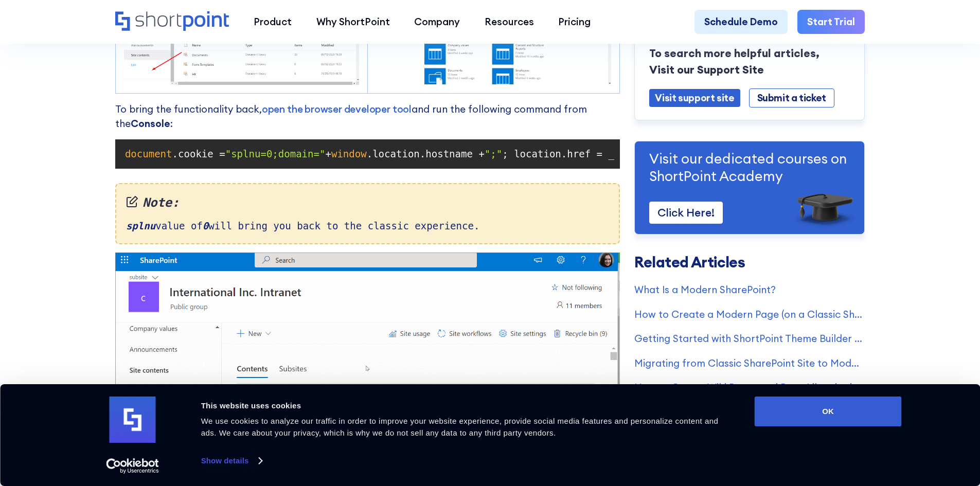 Image resolution: width=980 pixels, height=486 pixels. I want to click on div: Chat Widget, so click(887, 426).